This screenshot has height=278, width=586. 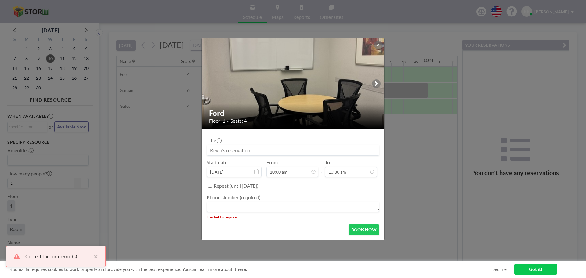 What do you see at coordinates (242, 269) in the screenshot?
I see `a: here.` at bounding box center [242, 269].